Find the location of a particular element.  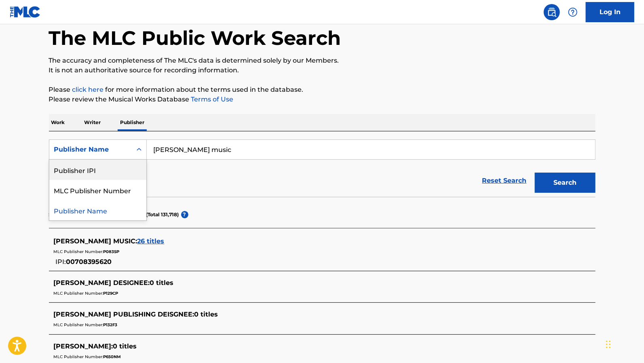

a: Log In is located at coordinates (610, 12).